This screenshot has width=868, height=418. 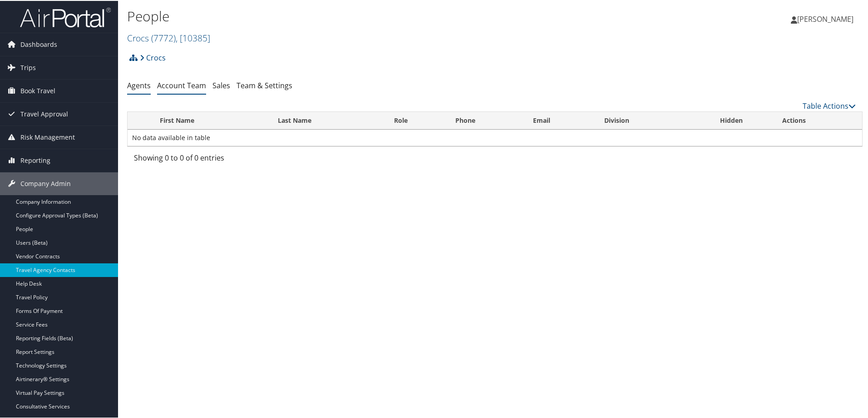 What do you see at coordinates (643, 119) in the screenshot?
I see `th: Division` at bounding box center [643, 119].